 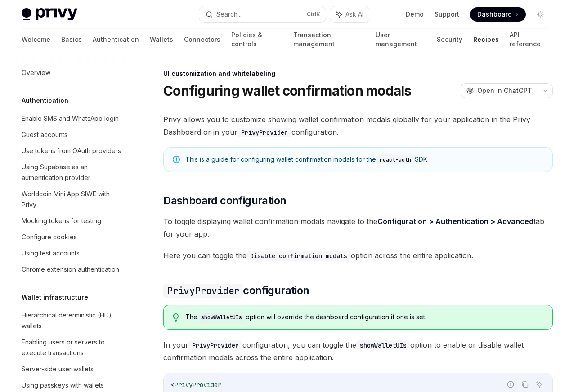 I want to click on a: Welcome, so click(x=36, y=39).